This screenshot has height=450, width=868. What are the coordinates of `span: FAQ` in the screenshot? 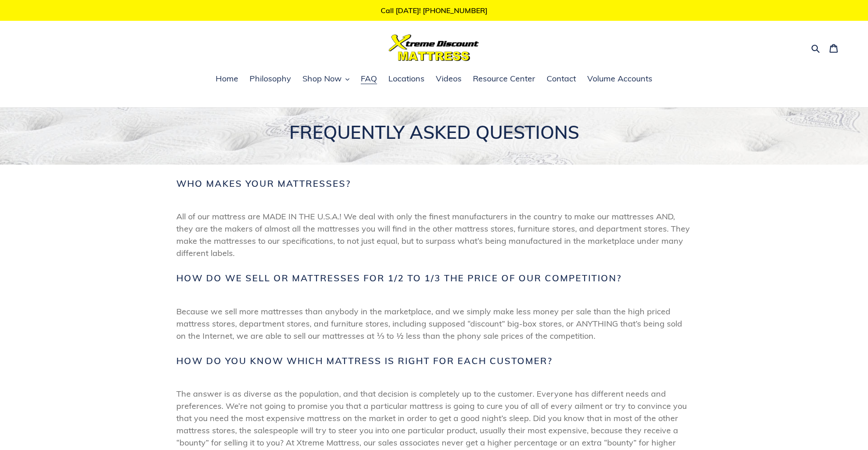 It's located at (369, 78).